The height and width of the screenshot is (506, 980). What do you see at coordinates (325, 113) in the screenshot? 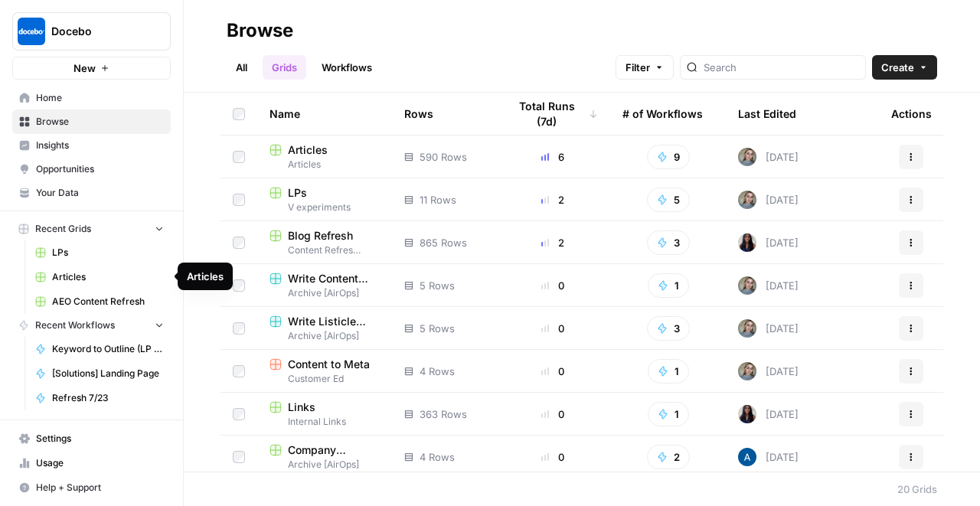
I see `div: Name` at bounding box center [325, 113].